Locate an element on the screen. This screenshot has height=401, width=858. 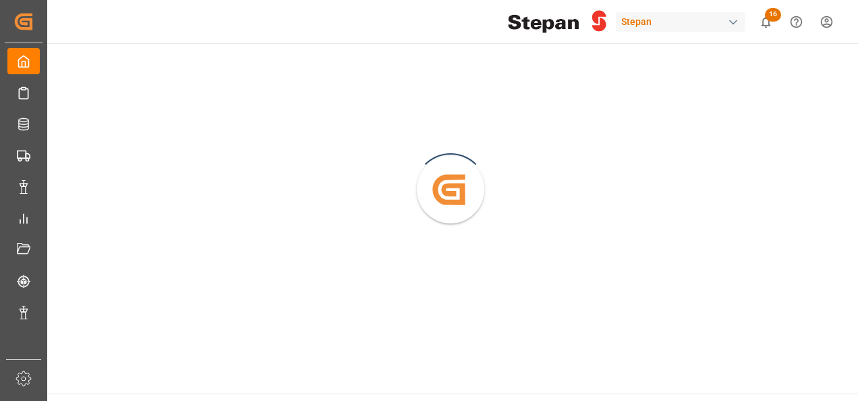
button: Stepan is located at coordinates (684, 22).